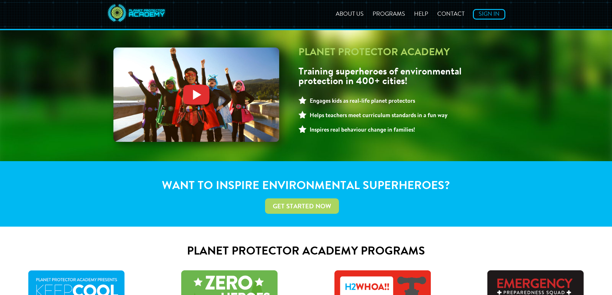 Image resolution: width=612 pixels, height=295 pixels. Describe the element at coordinates (451, 14) in the screenshot. I see `a: Contact` at that location.